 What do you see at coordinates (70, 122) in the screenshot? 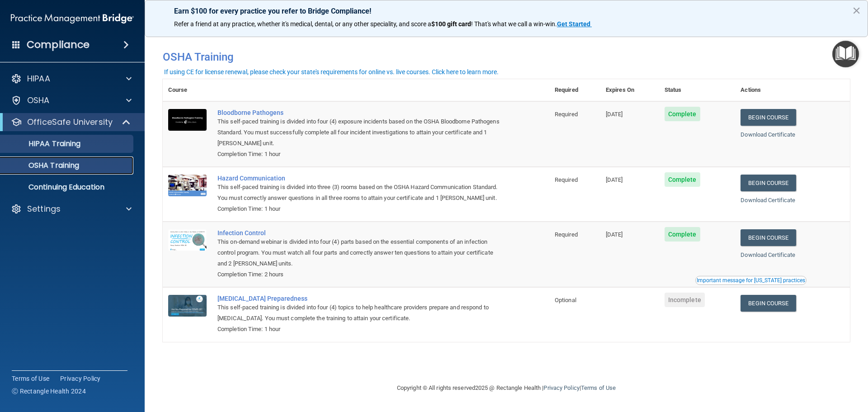
I see `p: OfficeSafe University` at bounding box center [70, 122].